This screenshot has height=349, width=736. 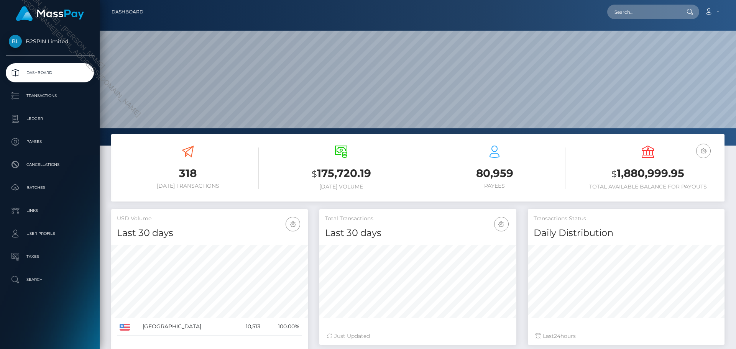 What do you see at coordinates (50, 211) in the screenshot?
I see `a: Links` at bounding box center [50, 211].